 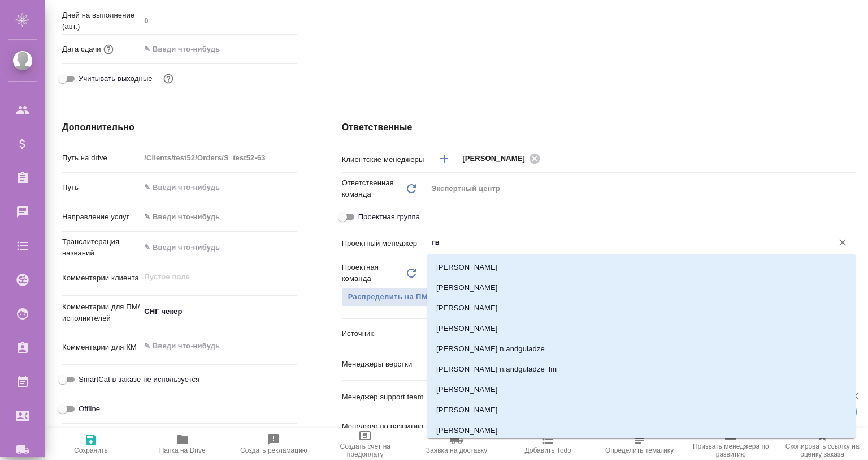 What do you see at coordinates (843, 242) in the screenshot?
I see `button: Очистить` at bounding box center [843, 242].